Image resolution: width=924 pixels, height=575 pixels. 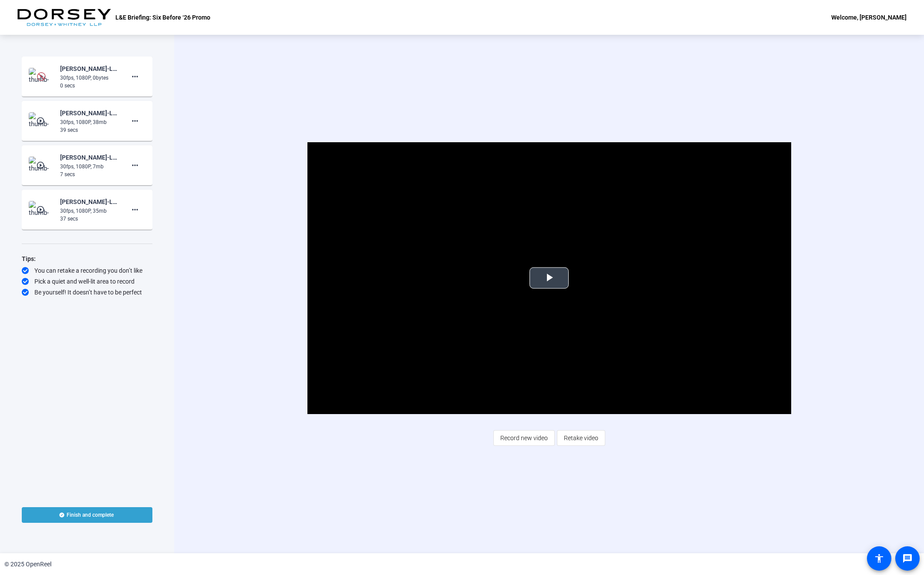 What do you see at coordinates (879, 558) in the screenshot?
I see `mat-icon: accessibility` at bounding box center [879, 558].